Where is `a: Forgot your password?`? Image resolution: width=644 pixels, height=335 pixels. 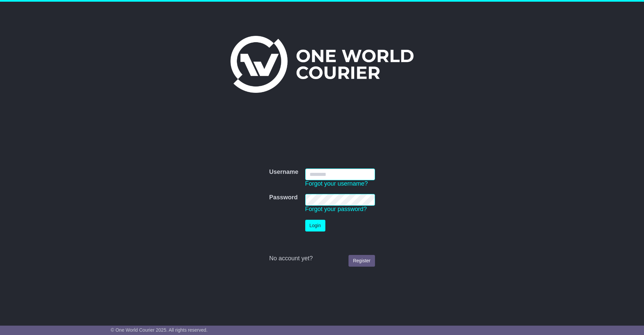
a: Forgot your password? is located at coordinates (336, 209).